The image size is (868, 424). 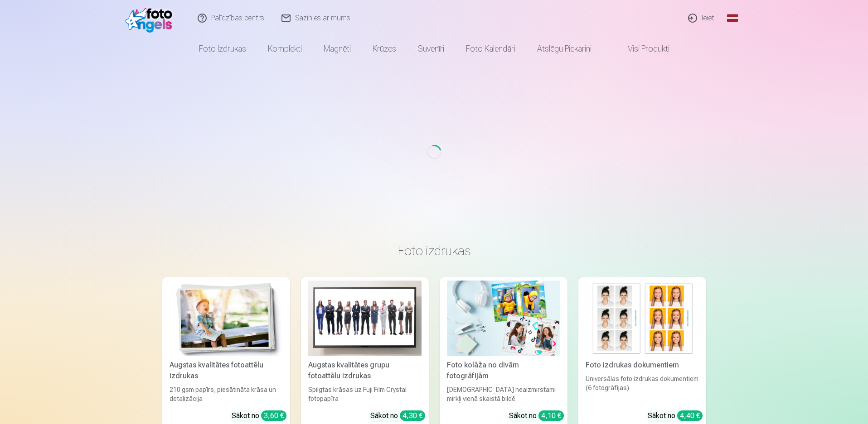 I want to click on a: Magnēti, so click(x=337, y=49).